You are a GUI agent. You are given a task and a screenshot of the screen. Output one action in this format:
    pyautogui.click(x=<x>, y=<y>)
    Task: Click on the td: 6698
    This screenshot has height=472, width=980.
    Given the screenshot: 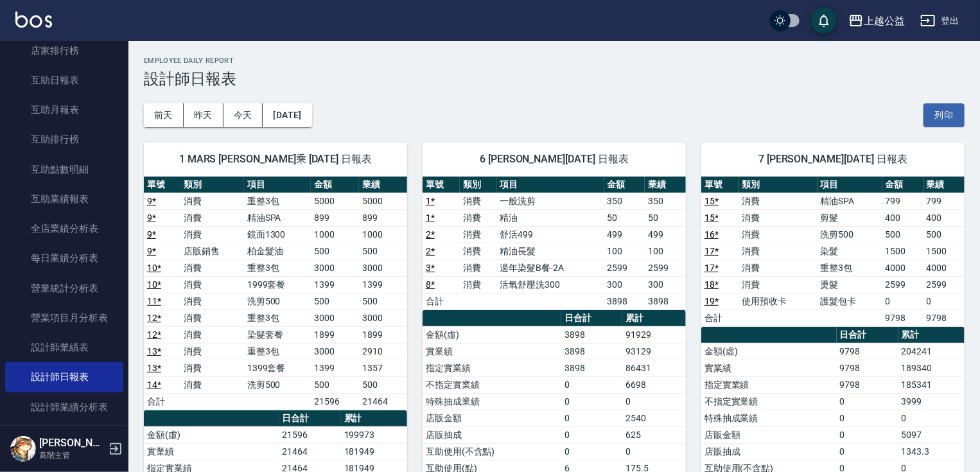 What is the action you would take?
    pyautogui.click(x=654, y=385)
    